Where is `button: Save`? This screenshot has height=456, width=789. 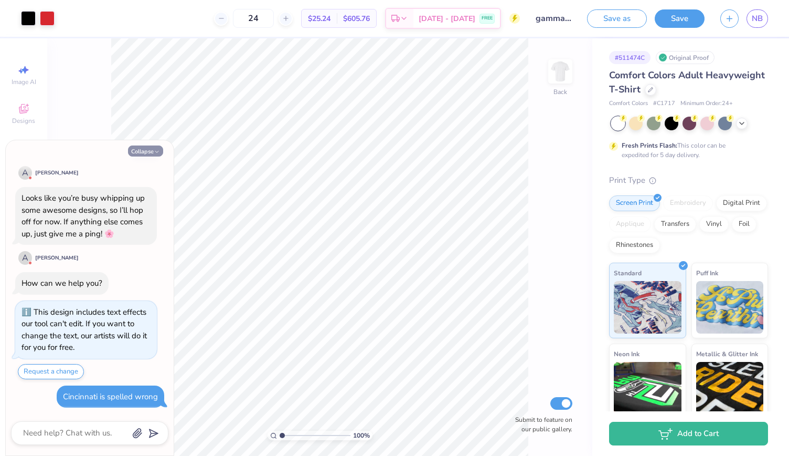
button: Save is located at coordinates (680, 18).